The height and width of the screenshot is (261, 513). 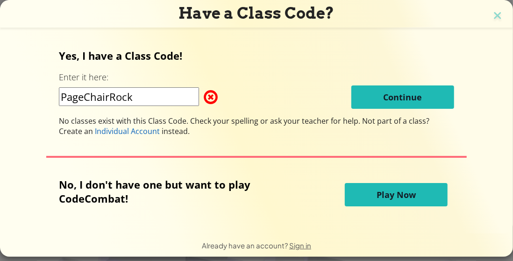 What do you see at coordinates (300, 245) in the screenshot?
I see `span: Sign in` at bounding box center [300, 245].